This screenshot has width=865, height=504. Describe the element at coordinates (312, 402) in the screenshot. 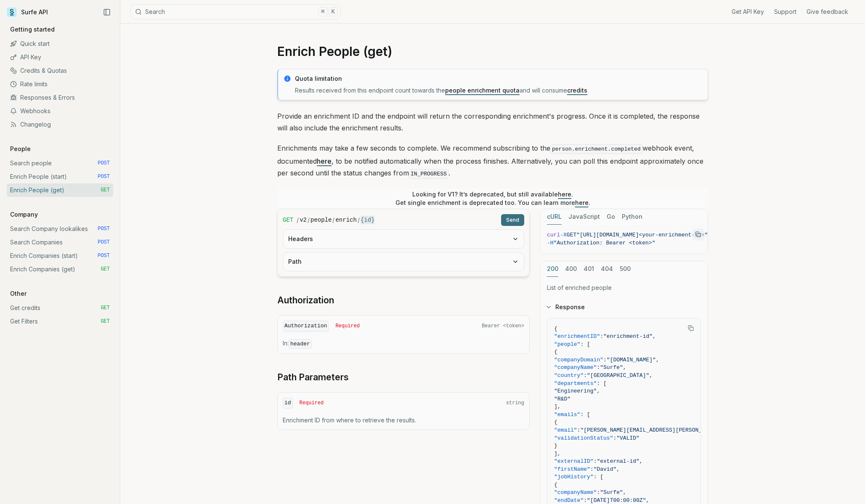

I see `span: Required` at that location.